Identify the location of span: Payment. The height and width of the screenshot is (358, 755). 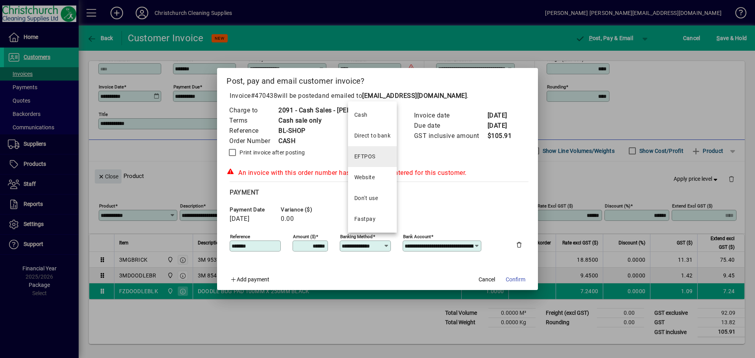
(245, 192).